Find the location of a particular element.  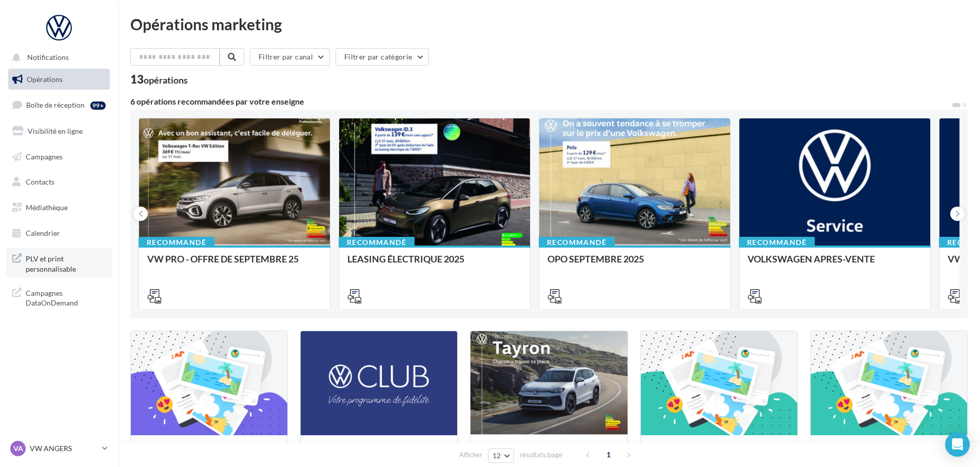

span: 12 is located at coordinates (497, 456).